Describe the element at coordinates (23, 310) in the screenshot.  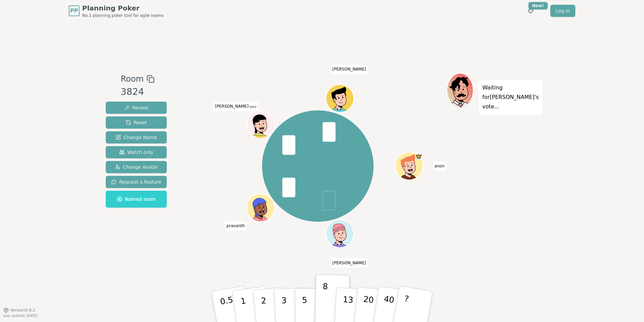
I see `span: Version 0.9.2` at that location.